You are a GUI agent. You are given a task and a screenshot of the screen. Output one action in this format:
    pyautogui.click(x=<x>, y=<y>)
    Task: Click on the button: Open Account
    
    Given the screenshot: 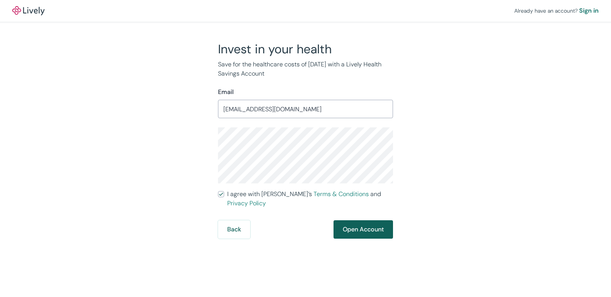 What is the action you would take?
    pyautogui.click(x=363, y=229)
    